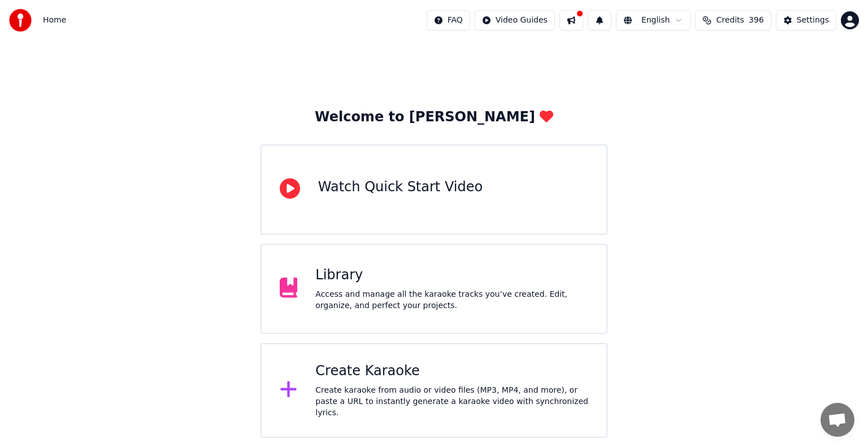 Image resolution: width=868 pixels, height=448 pixels. Describe the element at coordinates (756, 20) in the screenshot. I see `span: 396` at that location.